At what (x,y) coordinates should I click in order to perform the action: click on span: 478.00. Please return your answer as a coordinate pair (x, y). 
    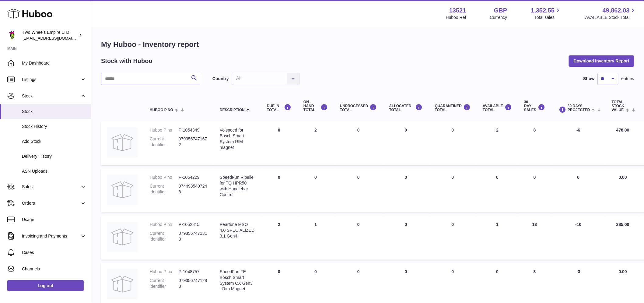
    Looking at the image, I should click on (622, 130).